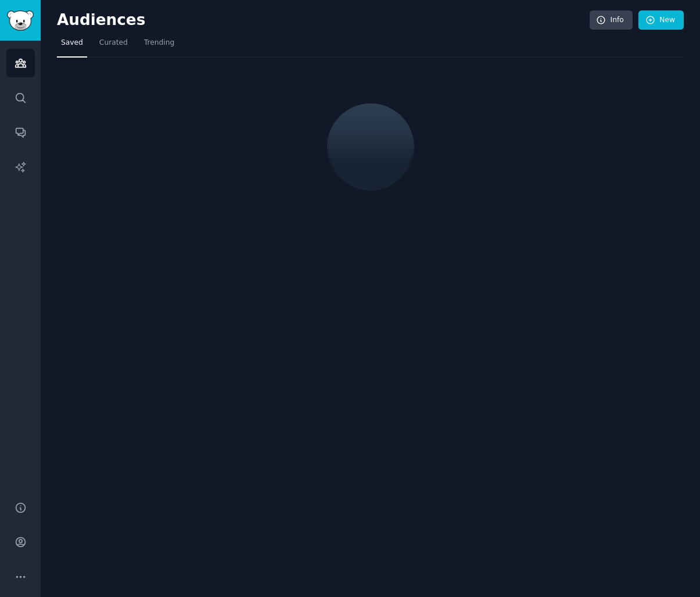 The width and height of the screenshot is (700, 597). What do you see at coordinates (612, 21) in the screenshot?
I see `a: Info` at bounding box center [612, 21].